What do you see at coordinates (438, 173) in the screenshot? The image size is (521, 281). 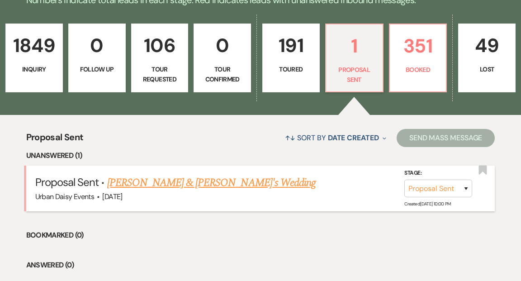 I see `label: Stage:` at bounding box center [438, 173].